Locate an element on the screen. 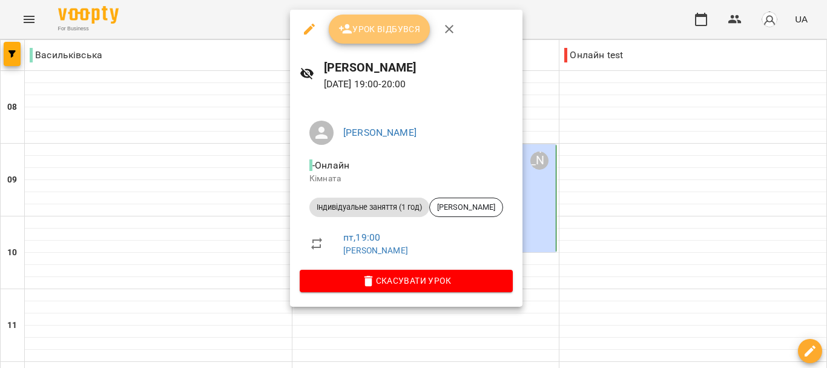 The image size is (827, 368). button: Урок відбувся is located at coordinates (380, 29).